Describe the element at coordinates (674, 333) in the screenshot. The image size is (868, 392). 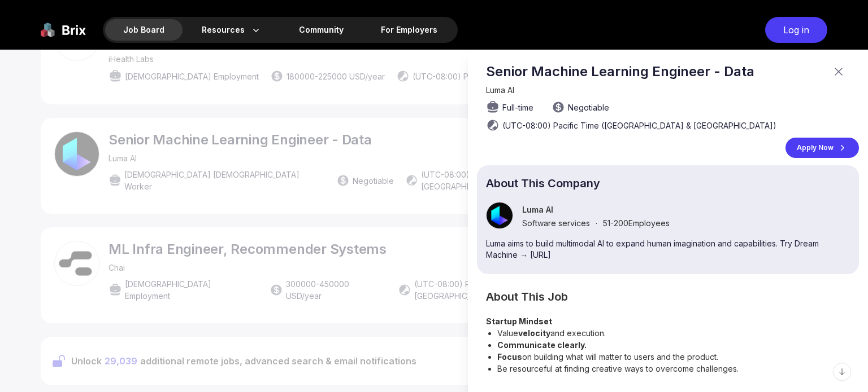
I see `li: Value and execution.` at that location.